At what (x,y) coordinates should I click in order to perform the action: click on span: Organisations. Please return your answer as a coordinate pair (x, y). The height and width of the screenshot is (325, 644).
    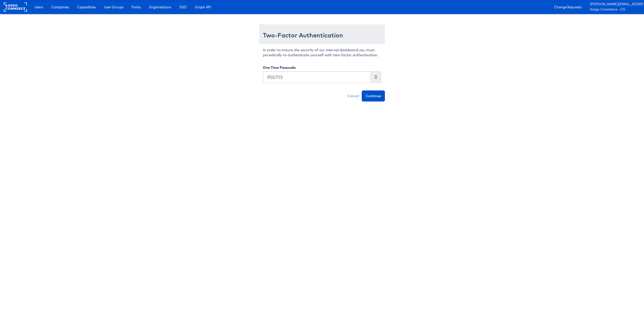
    Looking at the image, I should click on (160, 7).